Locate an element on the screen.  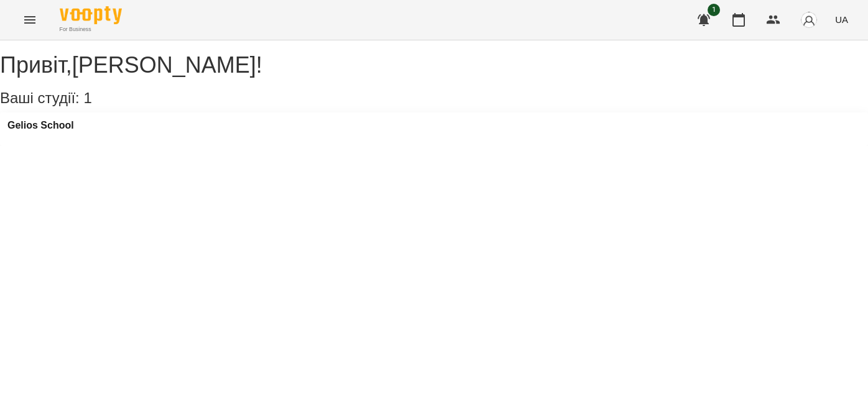
button: UA is located at coordinates (842, 19).